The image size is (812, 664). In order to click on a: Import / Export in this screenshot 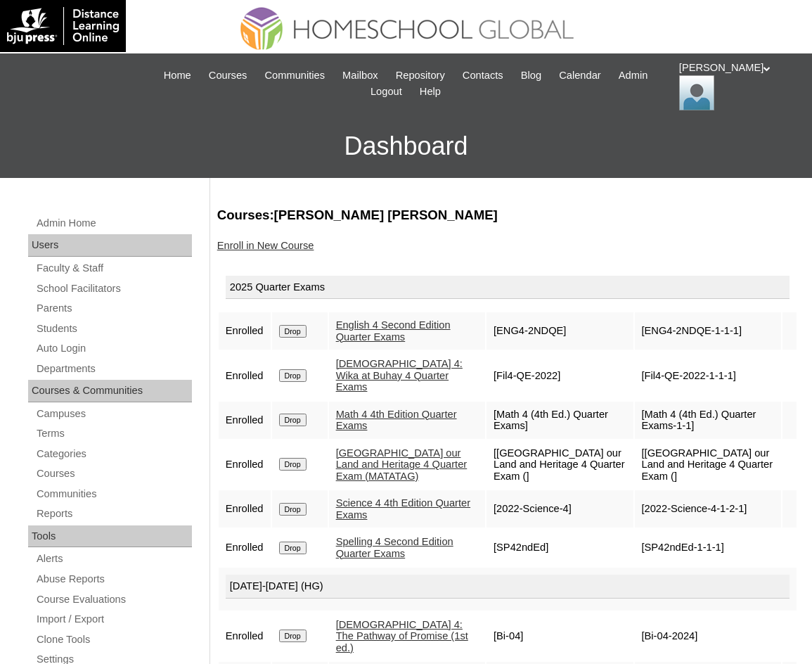, I will do `click(114, 619)`.